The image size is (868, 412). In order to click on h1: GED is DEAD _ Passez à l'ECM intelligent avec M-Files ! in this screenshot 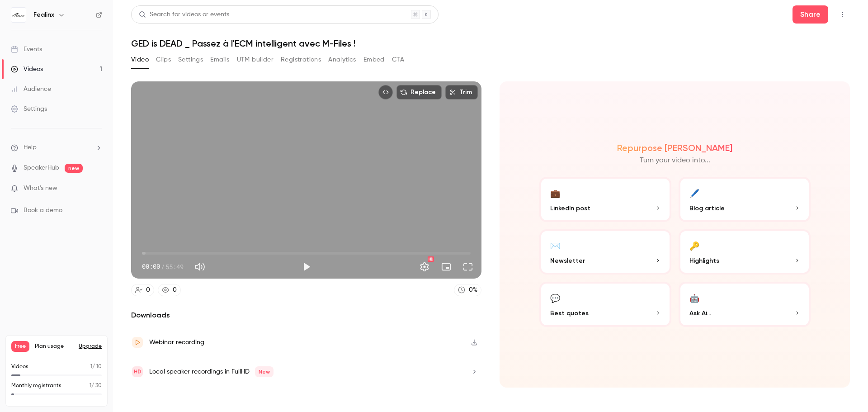, I will do `click(491, 44)`.